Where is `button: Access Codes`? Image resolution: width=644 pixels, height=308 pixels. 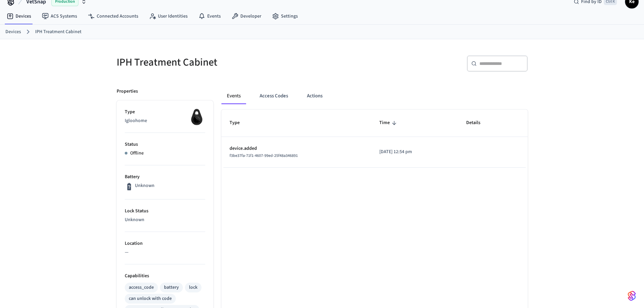 button: Access Codes is located at coordinates (274, 96).